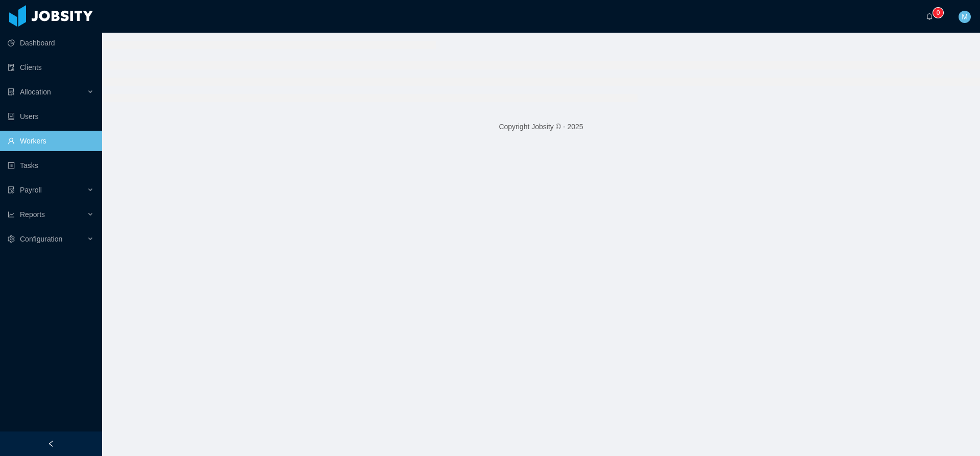 The height and width of the screenshot is (456, 980). What do you see at coordinates (51, 117) in the screenshot?
I see `a: icon: robotUsers` at bounding box center [51, 117].